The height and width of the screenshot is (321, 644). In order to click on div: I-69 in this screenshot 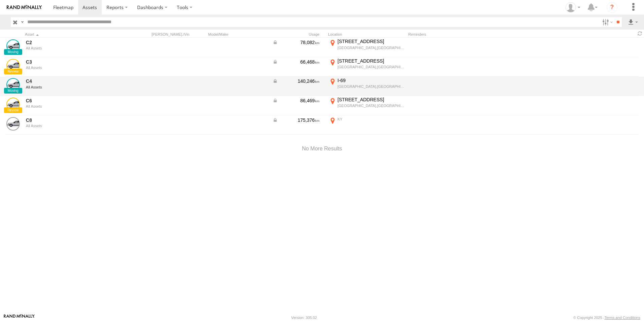, I will do `click(371, 80)`.